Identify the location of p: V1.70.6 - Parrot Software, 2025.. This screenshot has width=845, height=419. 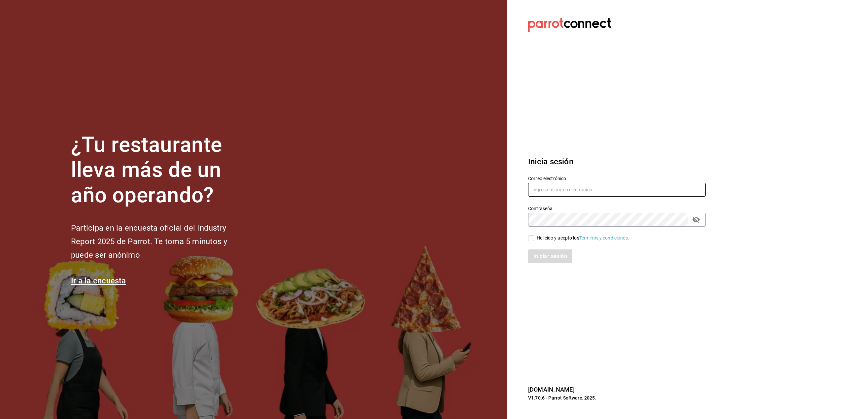
(617, 398).